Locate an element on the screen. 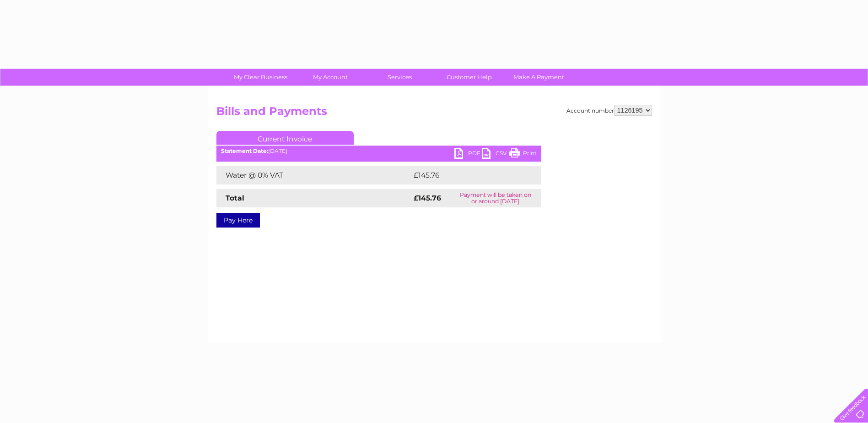 The height and width of the screenshot is (423, 868). a: Make A Payment is located at coordinates (539, 77).